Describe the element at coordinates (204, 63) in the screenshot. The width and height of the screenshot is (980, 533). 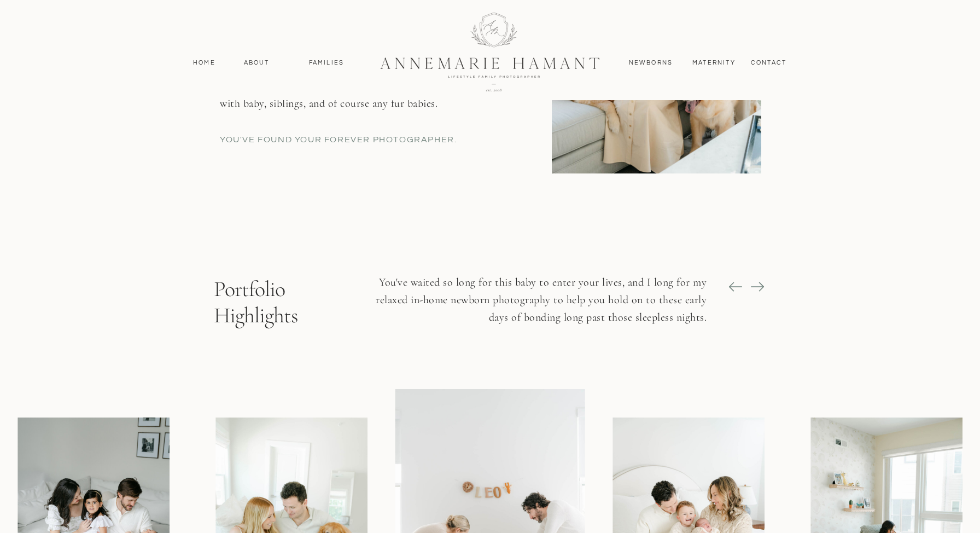
I see `nav: Home` at that location.